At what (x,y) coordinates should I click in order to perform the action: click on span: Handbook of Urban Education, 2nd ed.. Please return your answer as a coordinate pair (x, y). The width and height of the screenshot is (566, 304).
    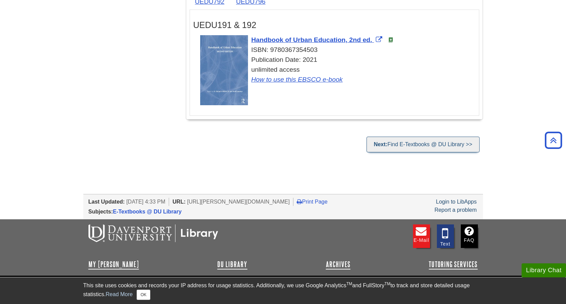
    Looking at the image, I should click on (312, 40).